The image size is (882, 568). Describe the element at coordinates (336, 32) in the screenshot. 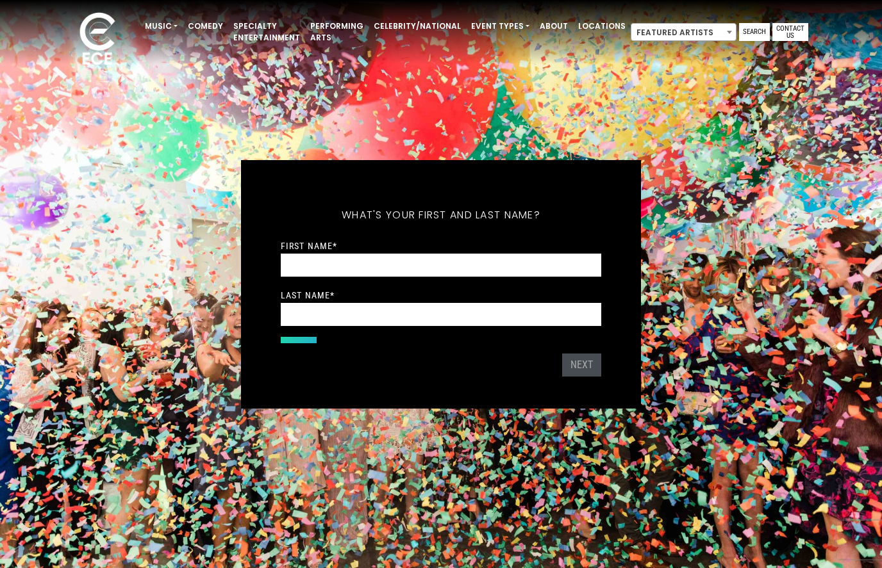

I see `a: Performing Arts` at that location.